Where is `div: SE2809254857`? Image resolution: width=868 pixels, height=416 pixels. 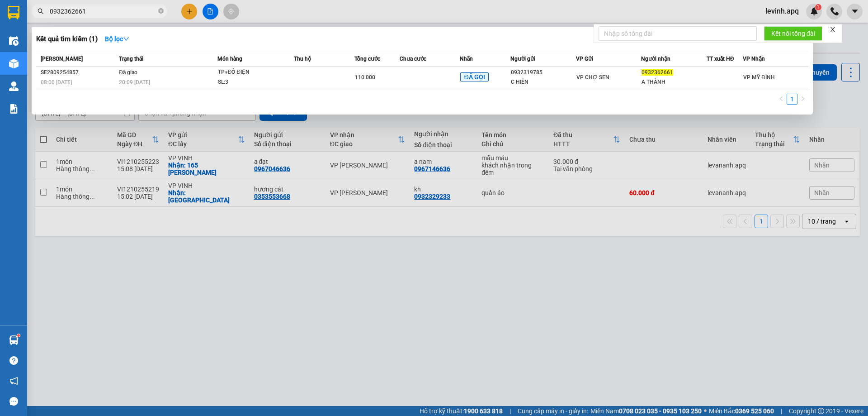
div: SE2809254857 is located at coordinates (78, 72).